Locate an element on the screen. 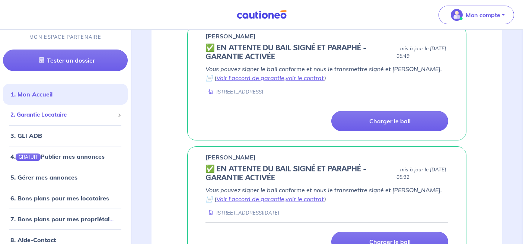  div: 7. Bons plans pour mes propriétaires is located at coordinates (65, 218).